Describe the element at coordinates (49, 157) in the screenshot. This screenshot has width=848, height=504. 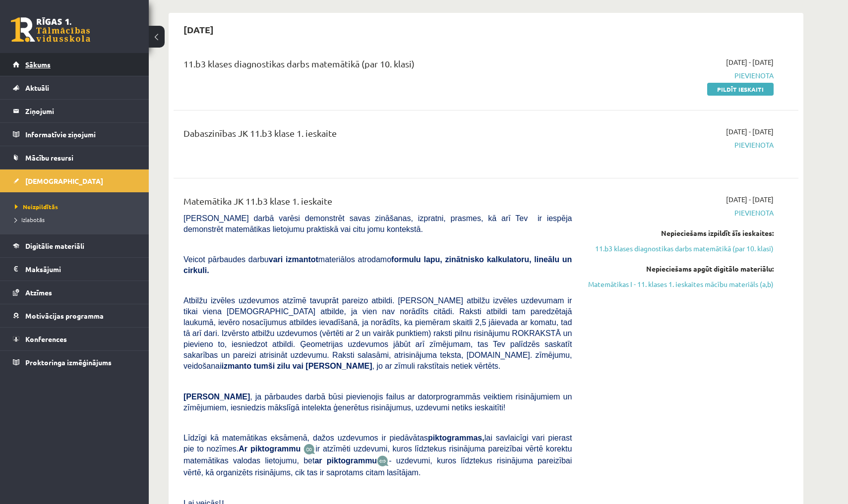
I see `span: Mācību resursi` at that location.